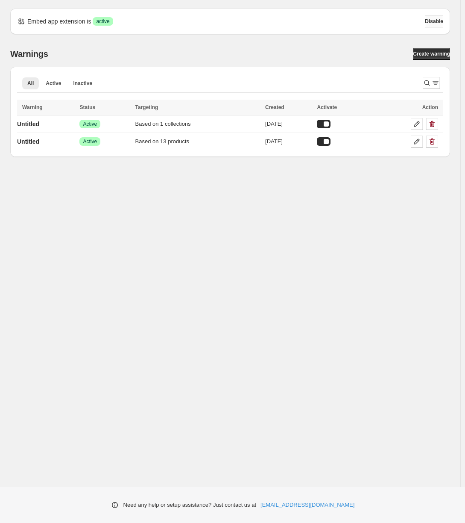 The width and height of the screenshot is (465, 523). Describe the element at coordinates (432, 54) in the screenshot. I see `a: Create warning` at that location.